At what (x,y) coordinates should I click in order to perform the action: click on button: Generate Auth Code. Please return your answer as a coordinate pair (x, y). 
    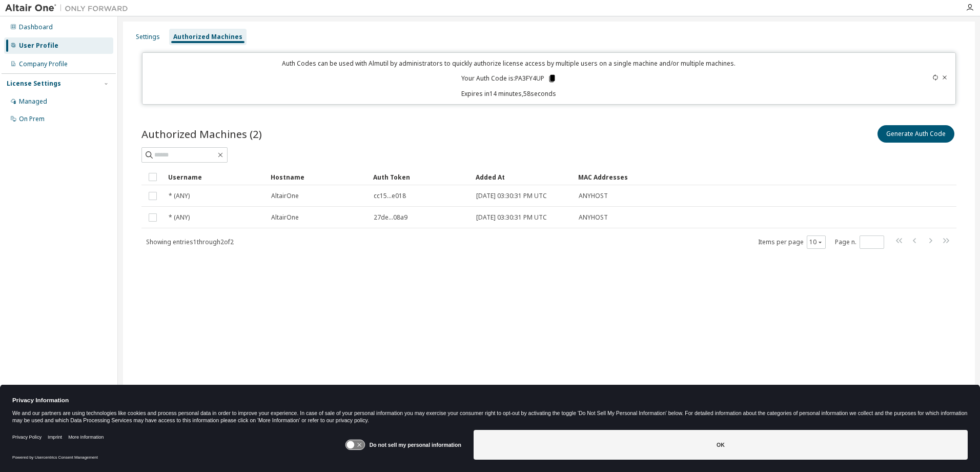
    Looking at the image, I should click on (917, 134).